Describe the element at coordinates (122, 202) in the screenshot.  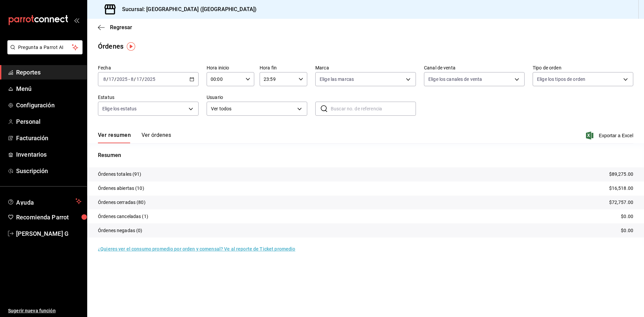
I see `p: Órdenes cerradas (80)` at that location.